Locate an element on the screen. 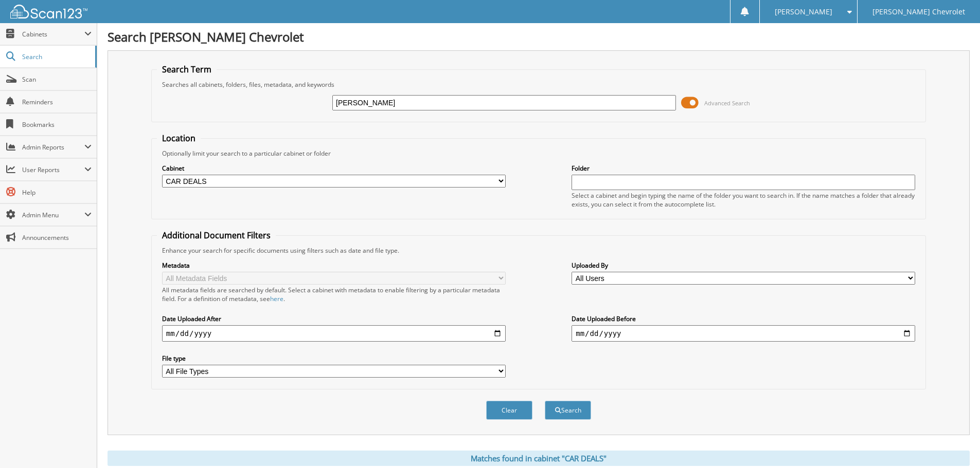 Image resolution: width=980 pixels, height=468 pixels. div: Enhance your search for specific documents using filters such as date and file type. is located at coordinates (539, 251).